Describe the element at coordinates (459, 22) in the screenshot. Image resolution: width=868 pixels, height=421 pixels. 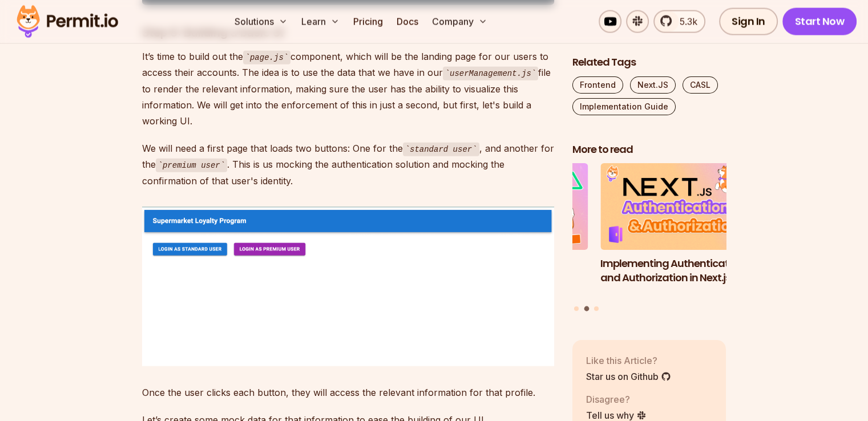
I see `button: Company` at that location.